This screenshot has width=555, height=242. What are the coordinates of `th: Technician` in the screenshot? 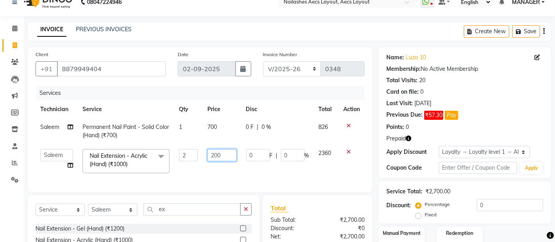 It's located at (56, 109).